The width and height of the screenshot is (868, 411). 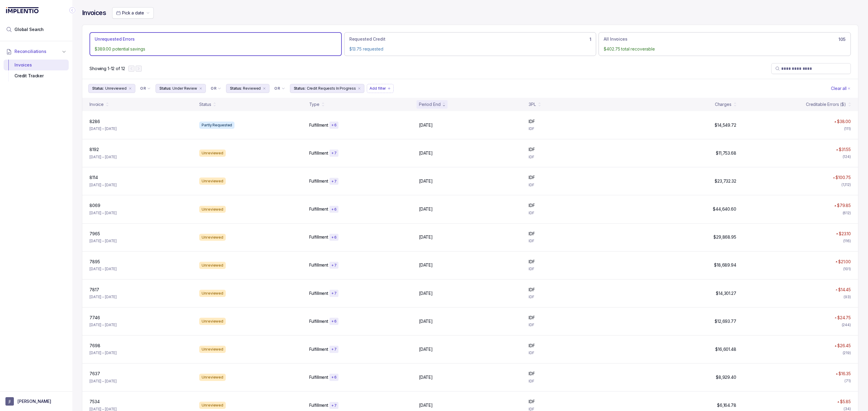 I want to click on h4: Invoices, so click(x=94, y=13).